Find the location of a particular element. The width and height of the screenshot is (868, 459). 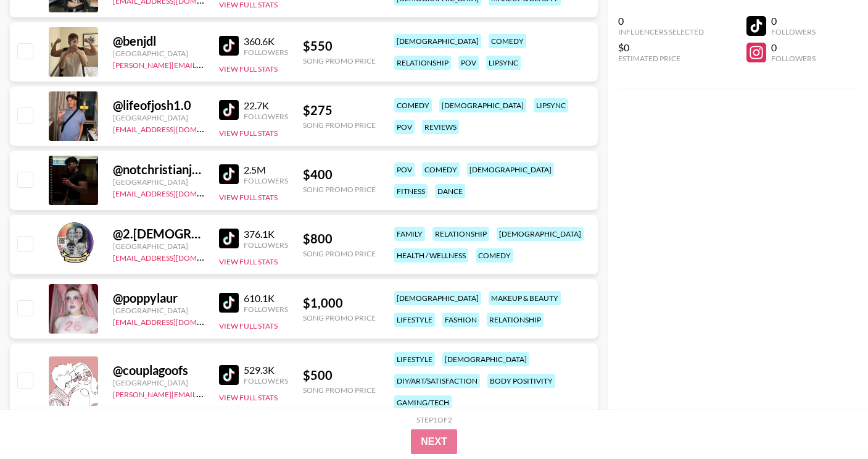

div: family is located at coordinates (409, 233).